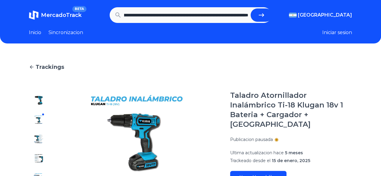 Image resolution: width=381 pixels, height=176 pixels. What do you see at coordinates (79, 9) in the screenshot?
I see `span: BETA` at bounding box center [79, 9].